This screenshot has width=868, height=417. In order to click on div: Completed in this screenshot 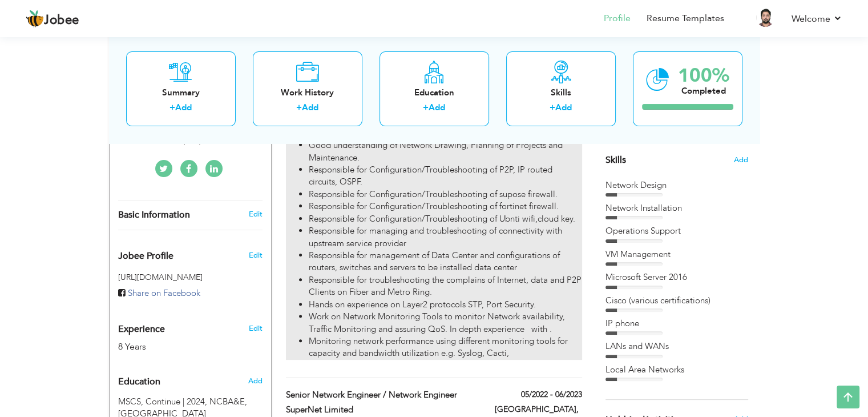, I will do `click(704, 91)`.